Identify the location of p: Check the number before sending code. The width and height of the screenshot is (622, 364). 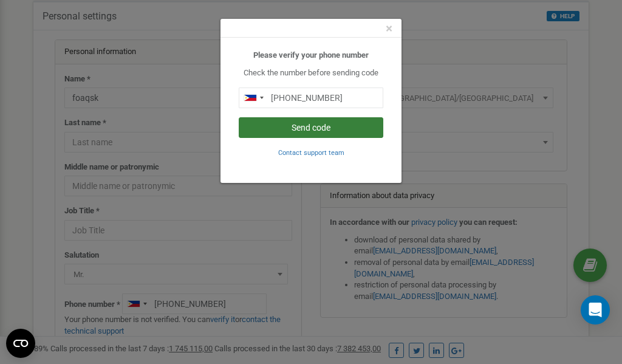
(311, 73).